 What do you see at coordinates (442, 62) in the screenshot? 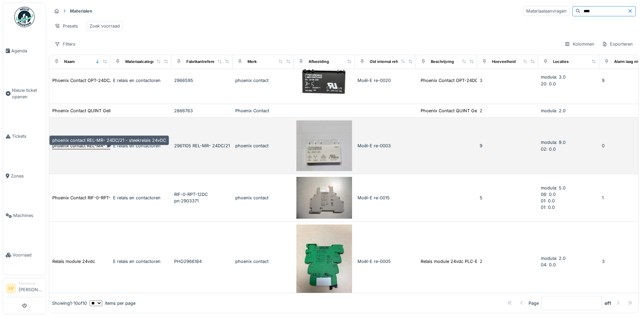
I see `div: Beschrijving` at bounding box center [442, 62].